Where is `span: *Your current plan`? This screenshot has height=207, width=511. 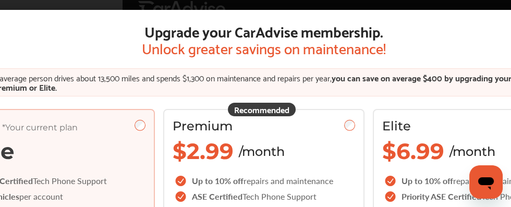 span: *Your current plan is located at coordinates (40, 127).